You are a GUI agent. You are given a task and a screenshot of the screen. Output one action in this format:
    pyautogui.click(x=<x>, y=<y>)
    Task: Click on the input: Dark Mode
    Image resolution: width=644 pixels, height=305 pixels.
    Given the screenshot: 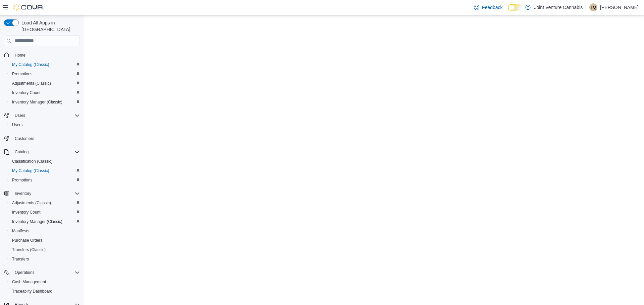 What is the action you would take?
    pyautogui.click(x=515, y=7)
    